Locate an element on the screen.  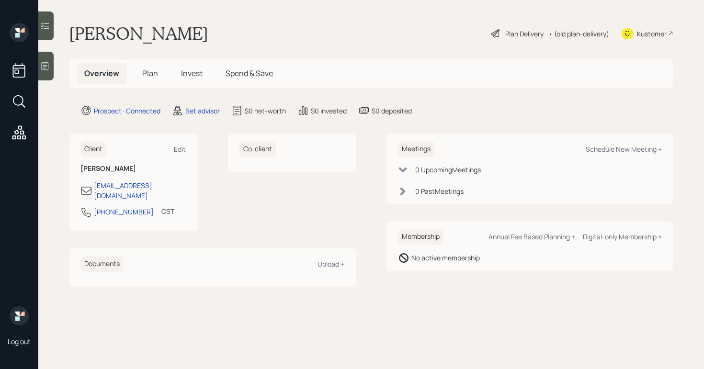
h6: Client is located at coordinates (93, 149).